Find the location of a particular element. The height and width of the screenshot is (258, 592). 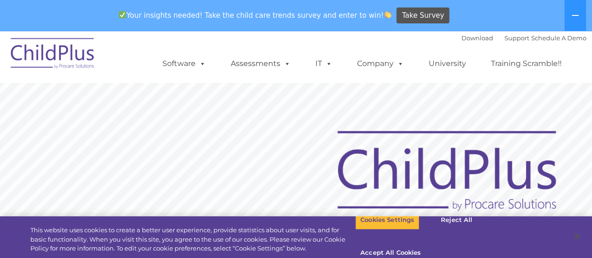

a: Support is located at coordinates (517, 38).